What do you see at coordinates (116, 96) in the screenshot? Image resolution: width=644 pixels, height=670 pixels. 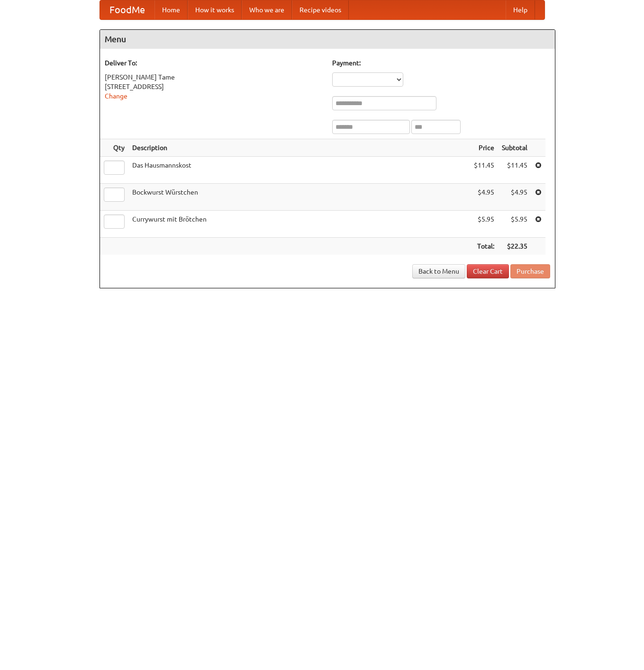 I see `a: Change` at bounding box center [116, 96].